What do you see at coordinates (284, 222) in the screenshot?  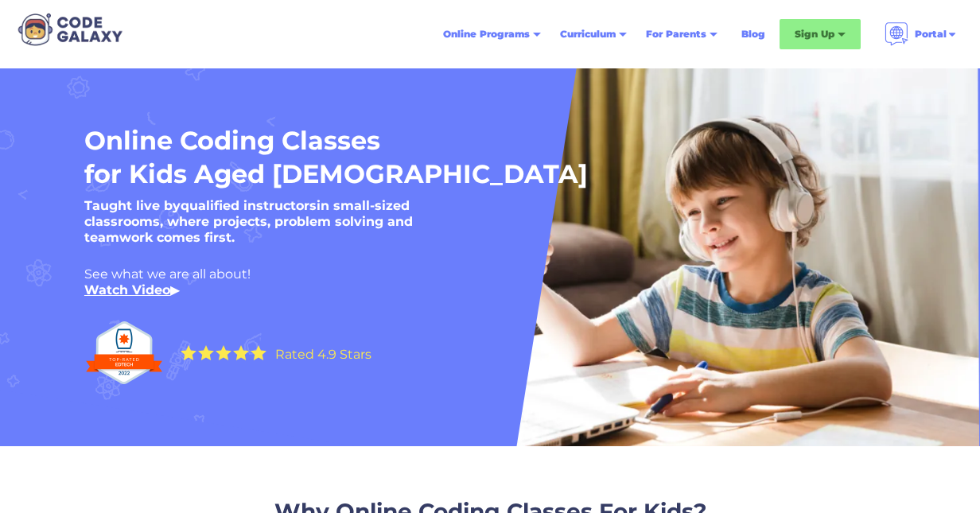 I see `h5: Taught live by in small-sized classrooms, where projects, problem solving and teamwork comes first.` at bounding box center [284, 222].